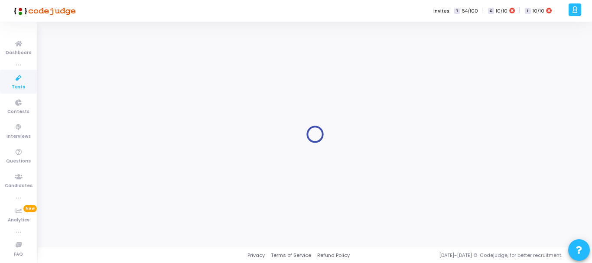 Image resolution: width=592 pixels, height=263 pixels. I want to click on span: Dashboard, so click(19, 53).